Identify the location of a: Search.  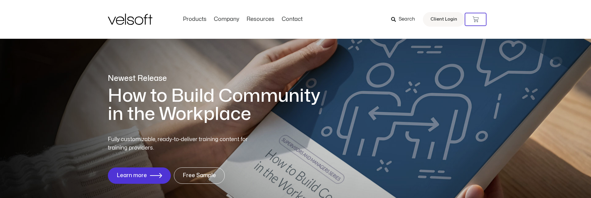
(405, 19).